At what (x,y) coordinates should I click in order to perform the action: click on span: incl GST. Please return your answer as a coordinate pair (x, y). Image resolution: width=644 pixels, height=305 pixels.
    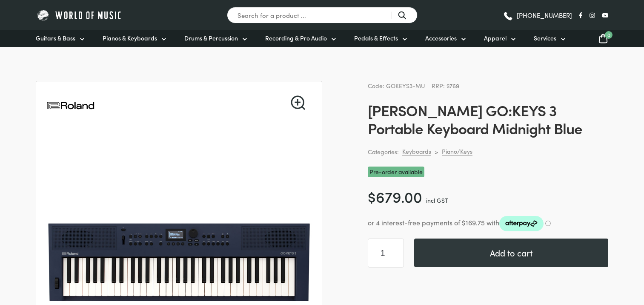
    Looking at the image, I should click on (437, 200).